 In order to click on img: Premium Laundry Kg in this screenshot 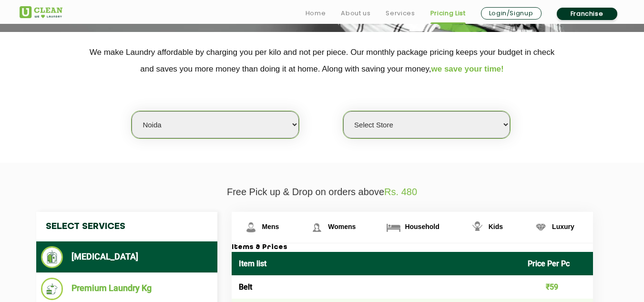, I will do `click(52, 288)`.